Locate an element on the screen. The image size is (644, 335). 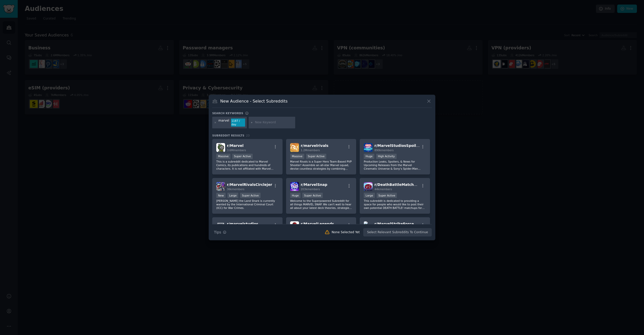
span: r/ marvelrivals is located at coordinates (315, 145).